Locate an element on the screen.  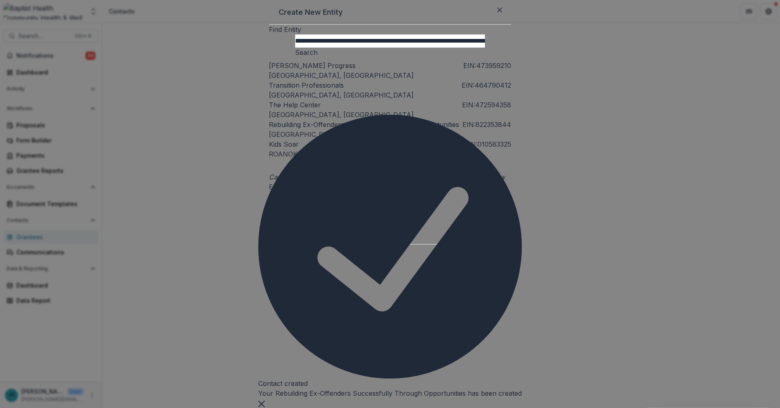
p: Rebuilding Ex-Offenders Successfully Through Opportunities is located at coordinates (364, 124).